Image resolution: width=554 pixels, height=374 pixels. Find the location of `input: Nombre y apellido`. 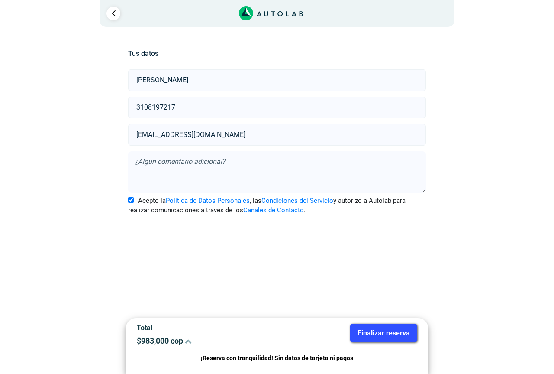

input: Nombre y apellido is located at coordinates (277, 80).